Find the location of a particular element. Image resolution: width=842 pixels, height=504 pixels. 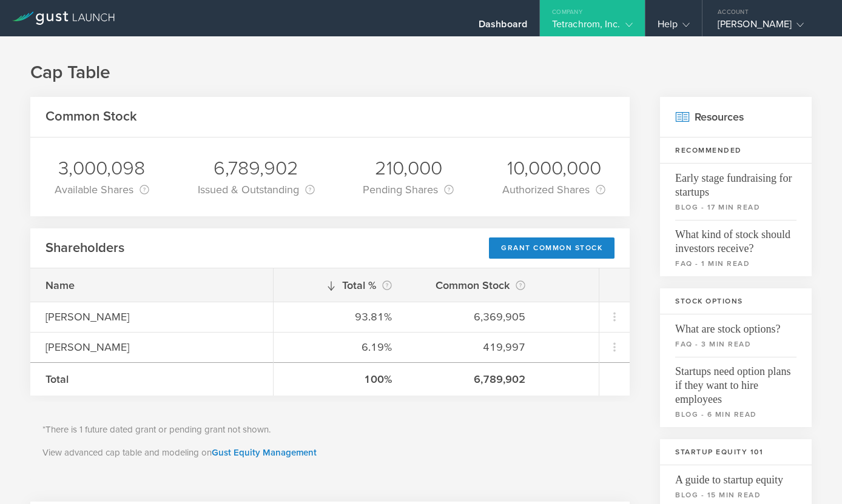

div: 419,997 is located at coordinates (473, 347).